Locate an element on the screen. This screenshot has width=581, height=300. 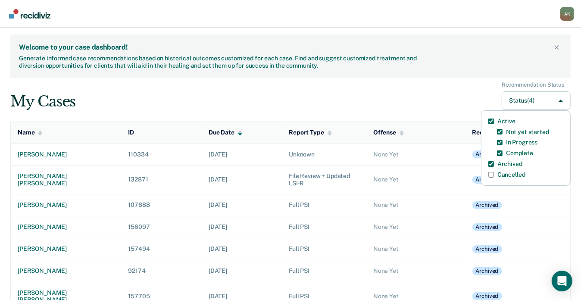
td: 92174 is located at coordinates (161, 271).